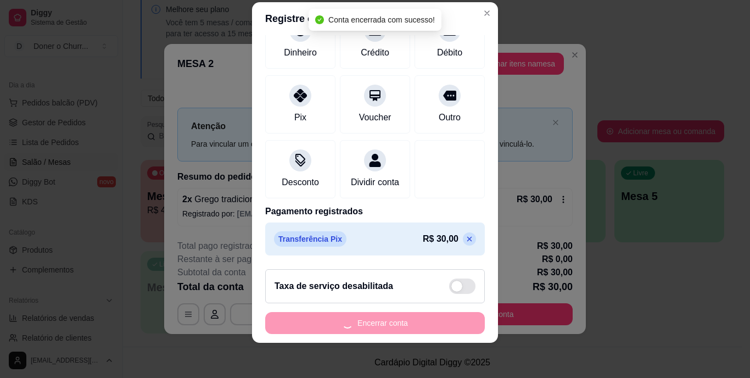 This screenshot has height=378, width=750. What do you see at coordinates (375, 19) in the screenshot?
I see `header: Registre o pagamento do pedido` at bounding box center [375, 19].